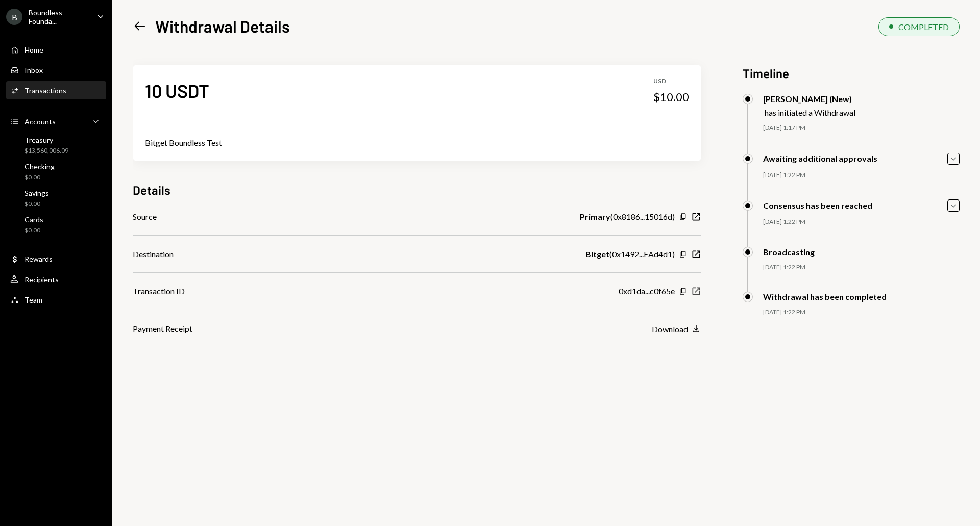  What do you see at coordinates (144, 217) in the screenshot?
I see `div: Source` at bounding box center [144, 217].